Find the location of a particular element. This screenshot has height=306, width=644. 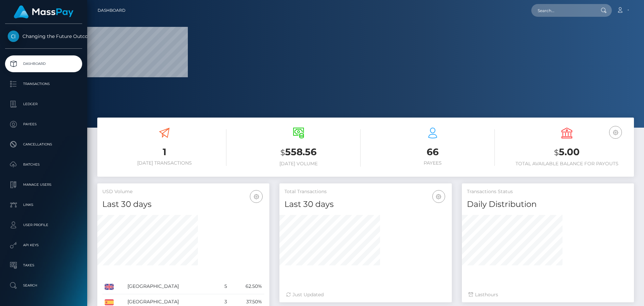

p: Cancellations is located at coordinates (44, 144).